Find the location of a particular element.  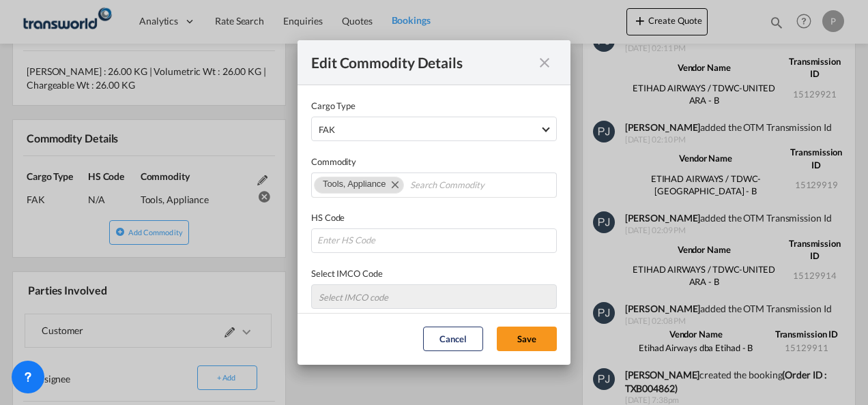

md-input-container: Select IMCO Code: Select IMCO code is located at coordinates (434, 296).